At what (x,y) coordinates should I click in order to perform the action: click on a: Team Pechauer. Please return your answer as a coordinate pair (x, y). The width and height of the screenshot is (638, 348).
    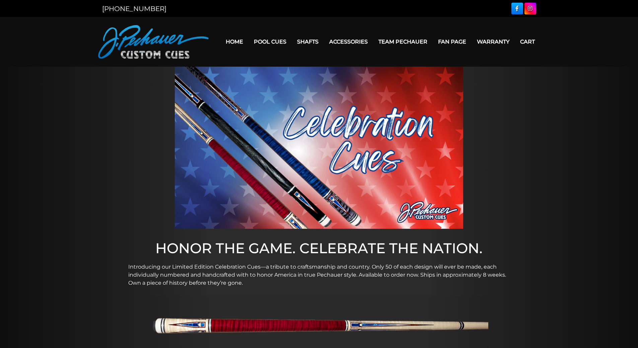
    Looking at the image, I should click on (403, 42).